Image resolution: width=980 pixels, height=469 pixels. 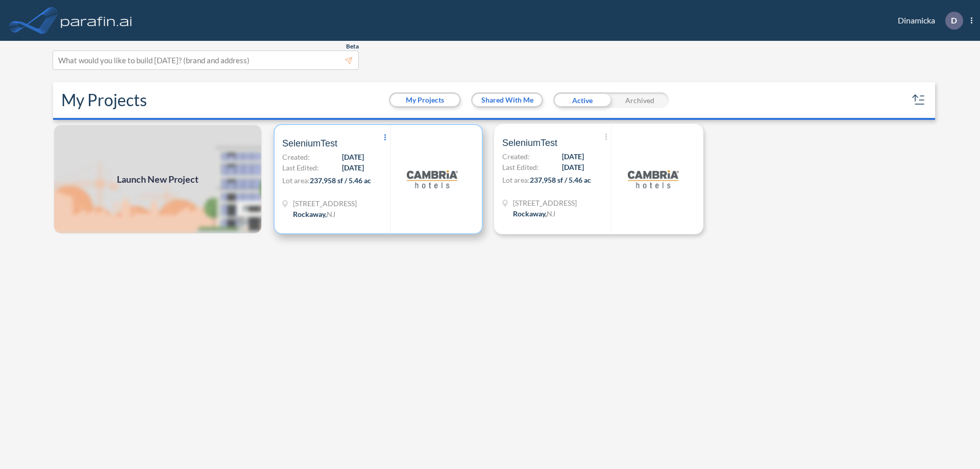 What do you see at coordinates (104, 100) in the screenshot?
I see `h2: My Projects` at bounding box center [104, 100].